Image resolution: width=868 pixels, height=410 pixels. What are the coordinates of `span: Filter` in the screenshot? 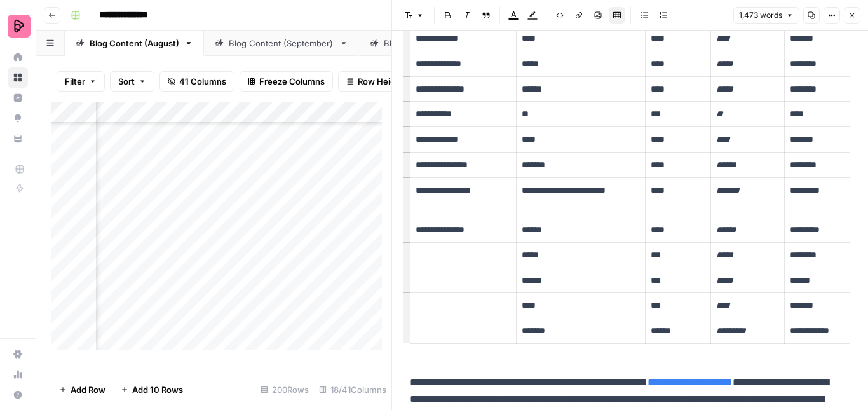 It's located at (75, 81).